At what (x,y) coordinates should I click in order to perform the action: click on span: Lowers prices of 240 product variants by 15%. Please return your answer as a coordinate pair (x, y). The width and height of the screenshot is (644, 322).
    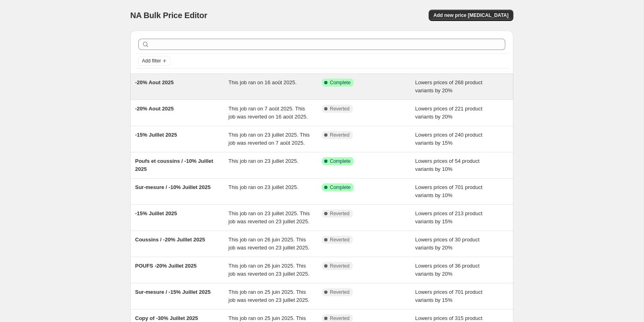
    Looking at the image, I should click on (448, 138).